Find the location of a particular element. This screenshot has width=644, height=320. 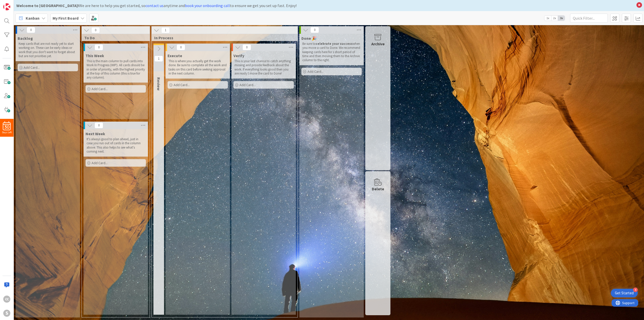

span: 30 is located at coordinates (7, 127).